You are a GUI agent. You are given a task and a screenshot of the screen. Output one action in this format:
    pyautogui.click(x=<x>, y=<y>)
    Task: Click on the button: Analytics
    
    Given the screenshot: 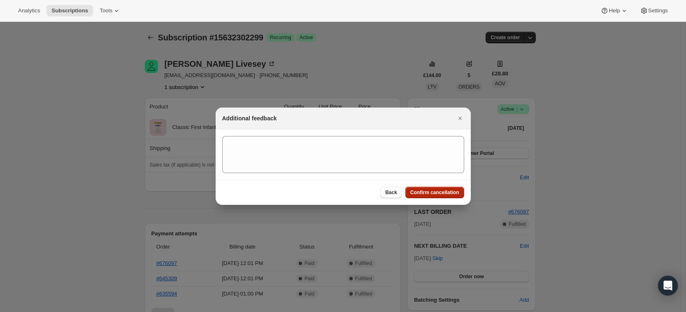 What is the action you would take?
    pyautogui.click(x=29, y=11)
    